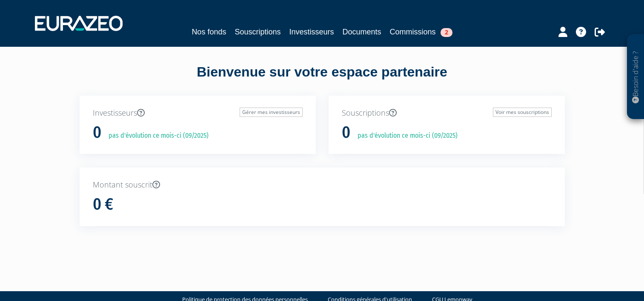 The width and height of the screenshot is (644, 301). Describe the element at coordinates (209, 32) in the screenshot. I see `a: Nos fonds` at that location.